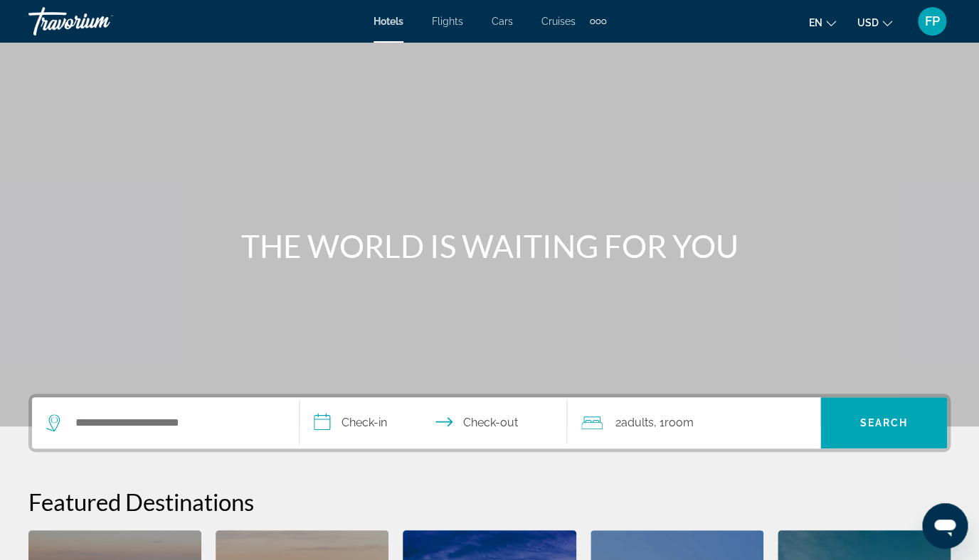  I want to click on a: Cruises, so click(558, 21).